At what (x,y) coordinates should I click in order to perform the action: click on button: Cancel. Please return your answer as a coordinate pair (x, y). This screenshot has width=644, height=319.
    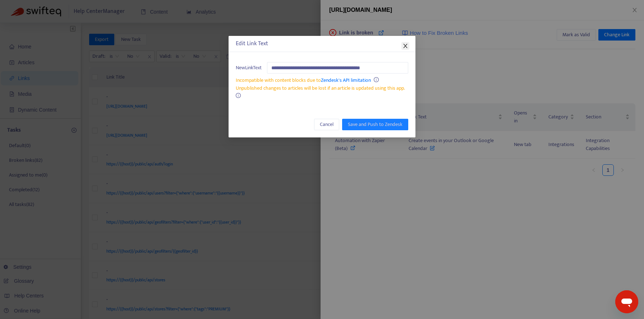
    Looking at the image, I should click on (327, 124).